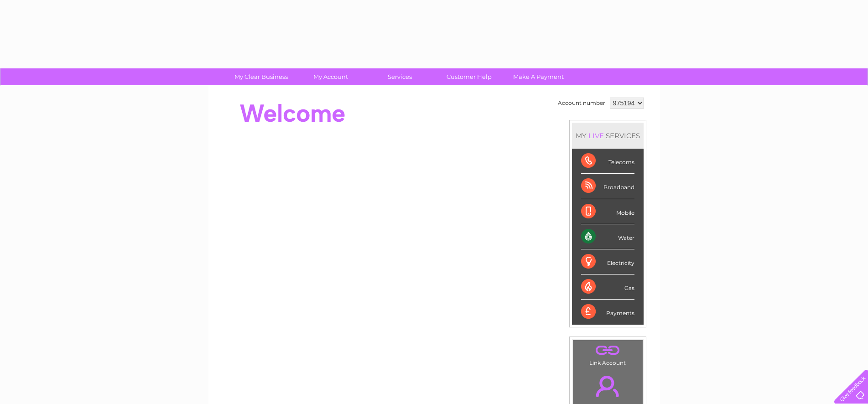 The height and width of the screenshot is (404, 868). What do you see at coordinates (582, 103) in the screenshot?
I see `td: Account number` at bounding box center [582, 103].